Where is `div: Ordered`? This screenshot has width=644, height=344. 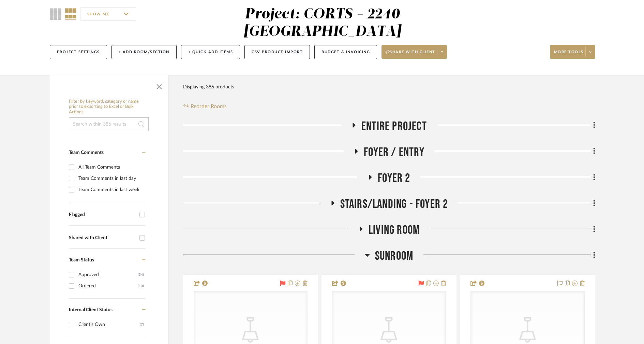 div: Ordered is located at coordinates (108, 286).